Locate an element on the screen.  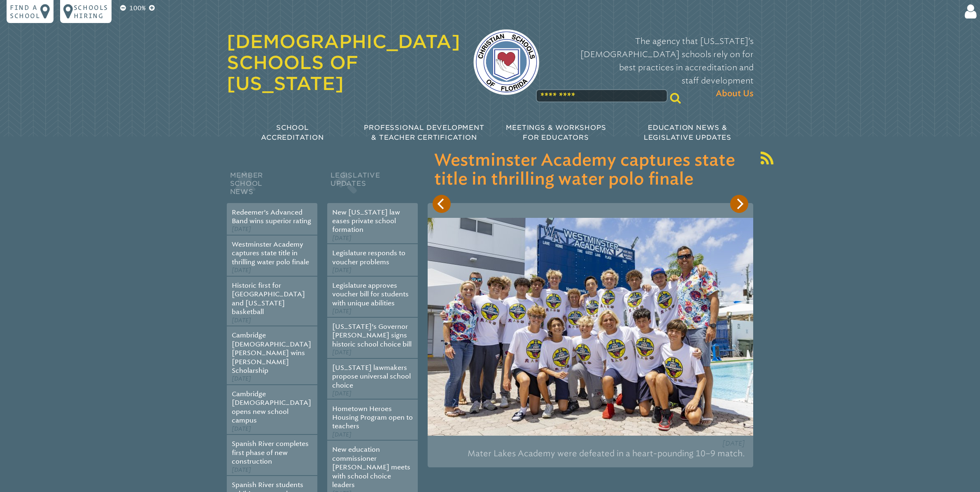
a: Redeemer’s Advanced Band wins superior rating is located at coordinates (271, 216).